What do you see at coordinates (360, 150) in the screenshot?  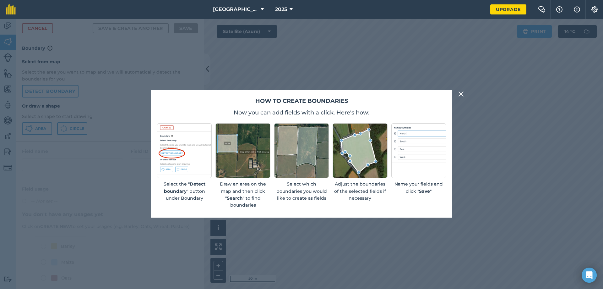 I see `img: Screenshot of an editable boundary` at bounding box center [360, 150].